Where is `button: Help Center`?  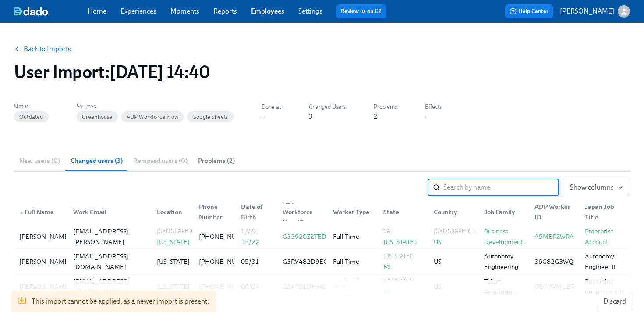 button: Help Center is located at coordinates (529, 12).